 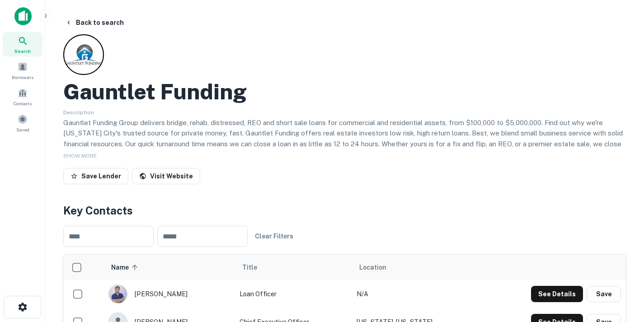 I want to click on p: Gauntlet Funding Group delivers bridge, rehab, distressed, REO and short sale loans for commercia..., so click(x=344, y=139).